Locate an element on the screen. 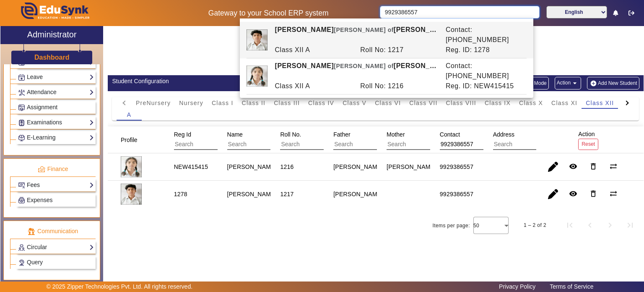 The height and width of the screenshot is (292, 644). div: 1216 is located at coordinates (286, 167).